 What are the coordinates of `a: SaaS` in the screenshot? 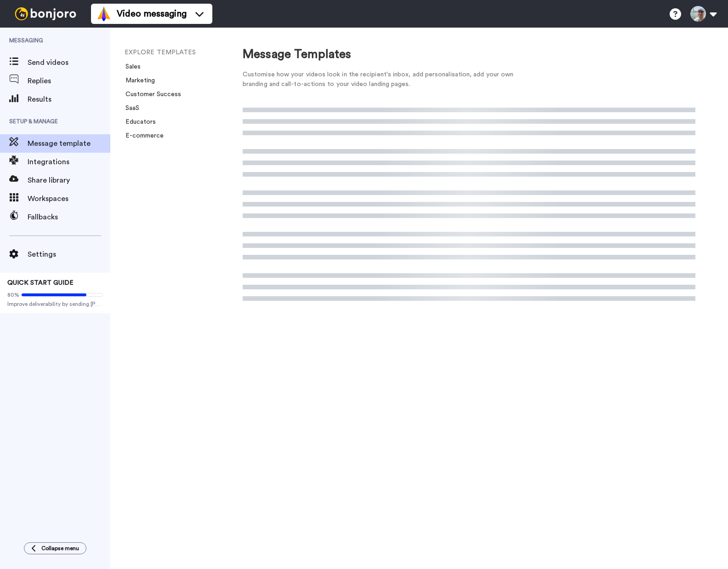 It's located at (130, 108).